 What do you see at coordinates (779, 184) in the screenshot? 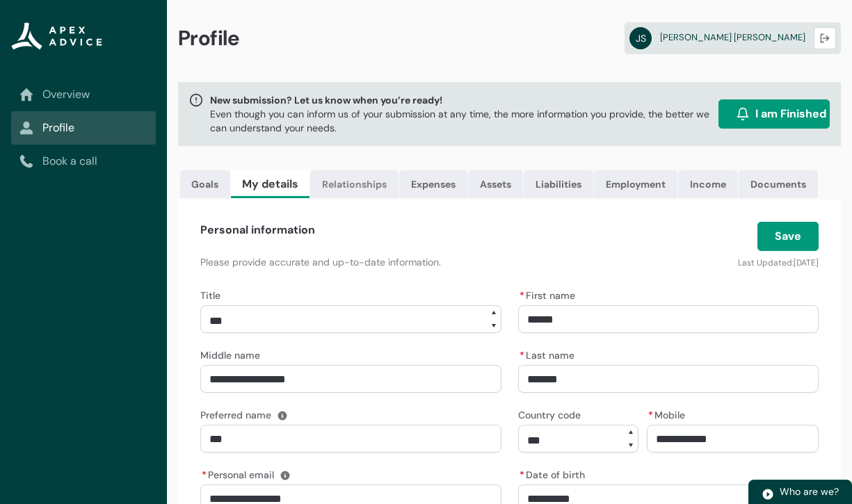
I see `li: Documents` at bounding box center [779, 184].